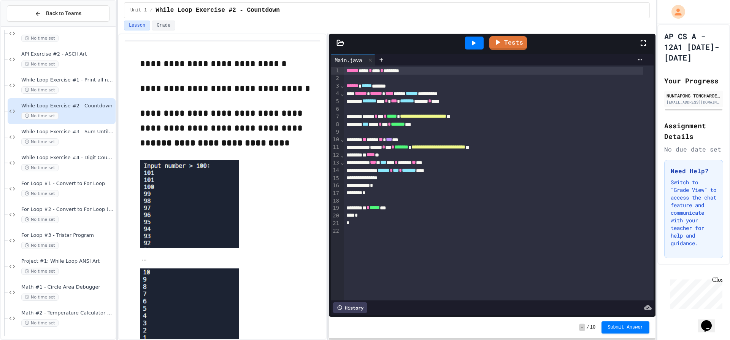  Describe the element at coordinates (693, 95) in the screenshot. I see `div: NUNTAPONG TONCHAROENPHONG` at that location.